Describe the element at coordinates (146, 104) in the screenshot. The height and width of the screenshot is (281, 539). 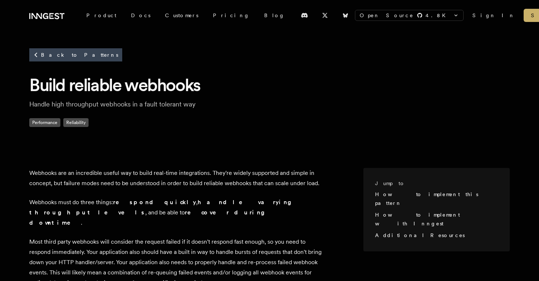
I see `p: Handle high throughput webhooks in a fault tolerant way` at that location.